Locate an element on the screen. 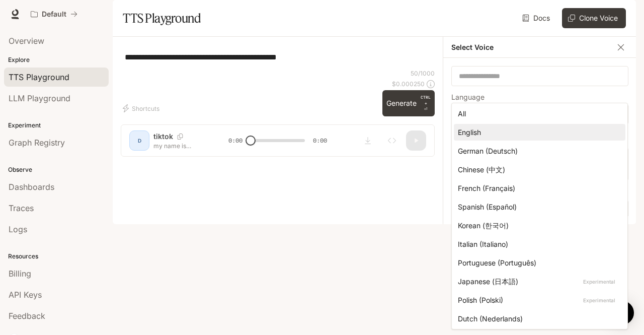 The image size is (644, 335). div: Dutch (Nederlands) is located at coordinates (537, 318).